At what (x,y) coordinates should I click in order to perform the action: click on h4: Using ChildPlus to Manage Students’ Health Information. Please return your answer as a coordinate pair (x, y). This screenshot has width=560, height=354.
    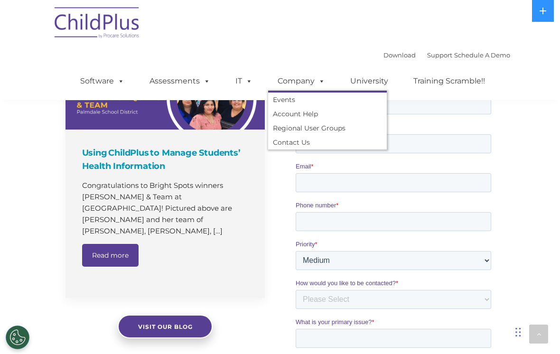
    Looking at the image, I should click on (166, 160).